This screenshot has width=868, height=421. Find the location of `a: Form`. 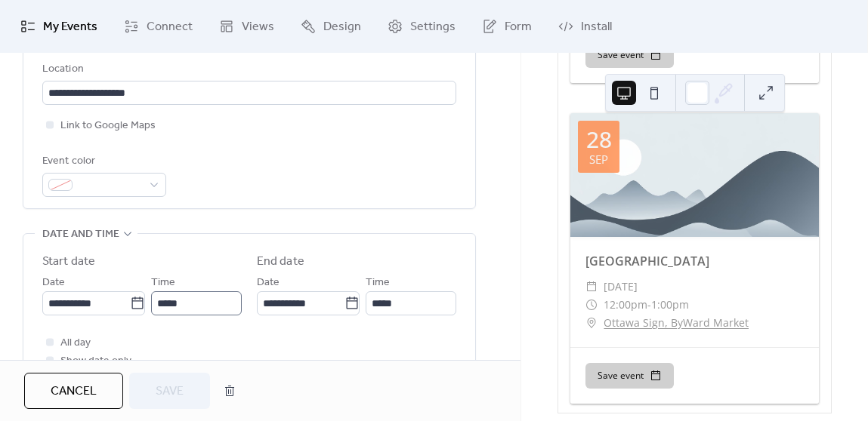

a: Form is located at coordinates (506, 26).